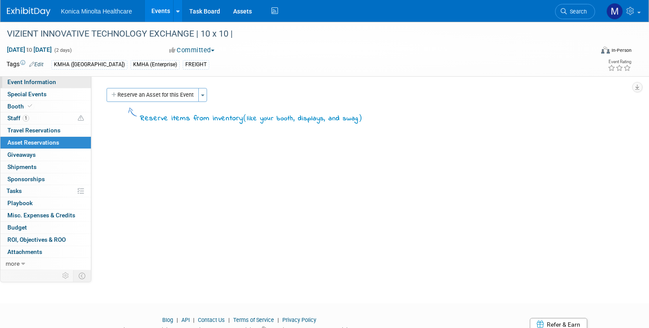 Image resolution: width=649 pixels, height=328 pixels. What do you see at coordinates (20, 203) in the screenshot?
I see `span: Playbook` at bounding box center [20, 203].